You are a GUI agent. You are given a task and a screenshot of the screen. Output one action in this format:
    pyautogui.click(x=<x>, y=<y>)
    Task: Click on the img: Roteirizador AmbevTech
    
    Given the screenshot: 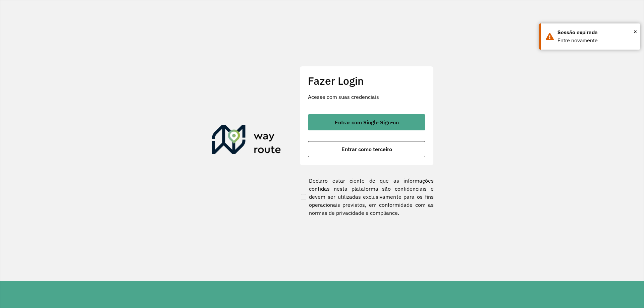 What is the action you would take?
    pyautogui.click(x=247, y=141)
    